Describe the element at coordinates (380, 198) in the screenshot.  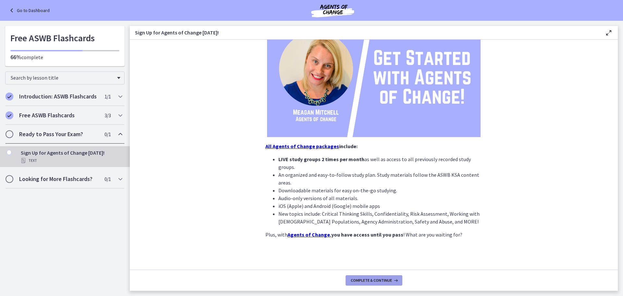
I see `li: Audio-only versions of all materials.` at that location.